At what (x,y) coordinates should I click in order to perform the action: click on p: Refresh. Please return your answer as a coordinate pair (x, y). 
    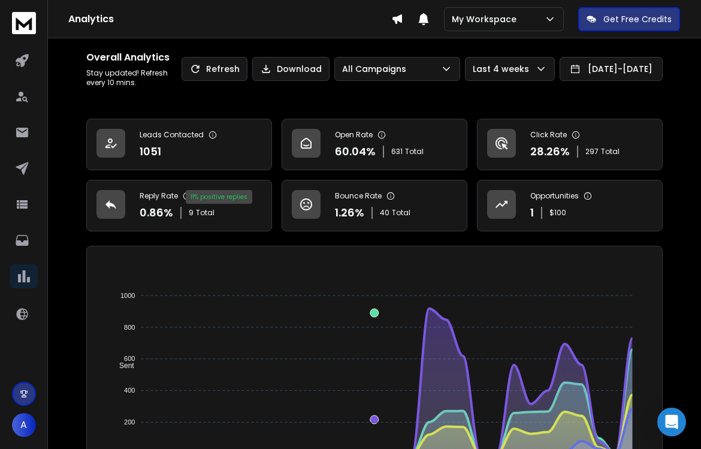
    Looking at the image, I should click on (223, 69).